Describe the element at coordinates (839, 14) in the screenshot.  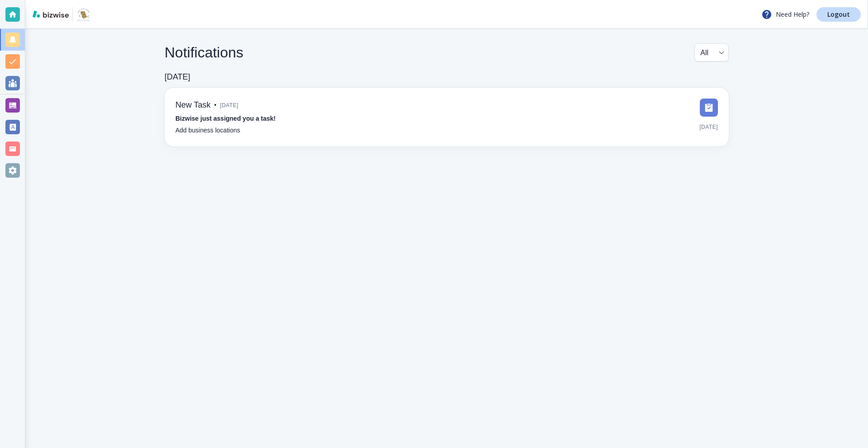
I see `p: Logout` at that location.